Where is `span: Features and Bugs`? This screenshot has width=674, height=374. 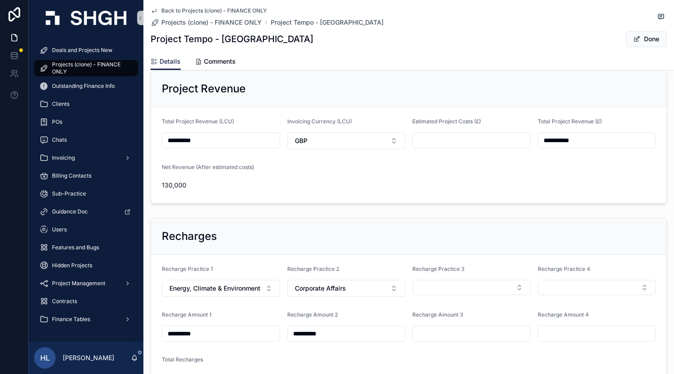 span: Features and Bugs is located at coordinates (75, 247).